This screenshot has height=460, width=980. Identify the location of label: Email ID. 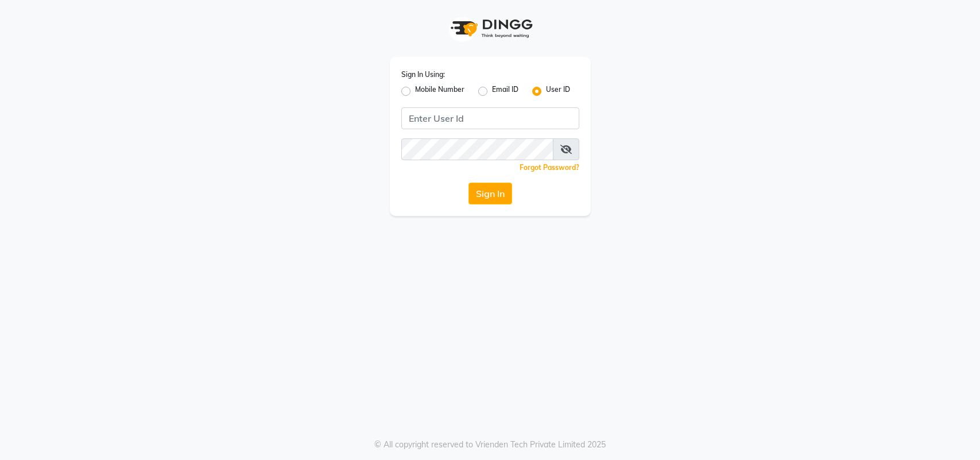
(505, 91).